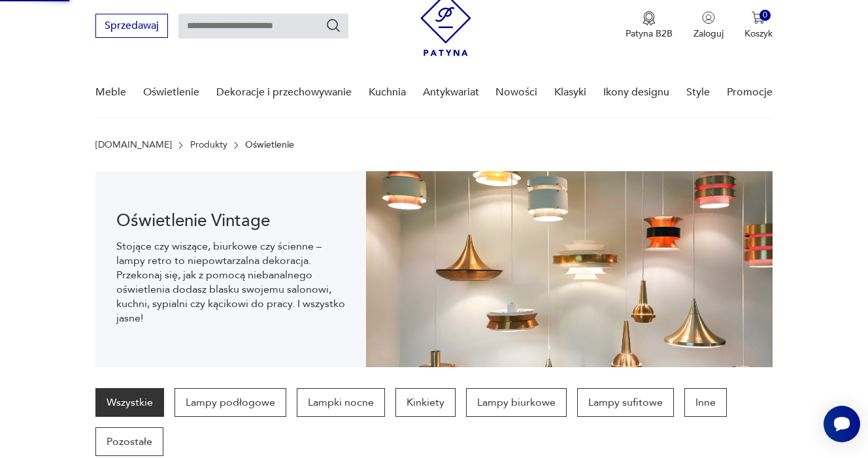  I want to click on p: Lampy sufitowe, so click(625, 402).